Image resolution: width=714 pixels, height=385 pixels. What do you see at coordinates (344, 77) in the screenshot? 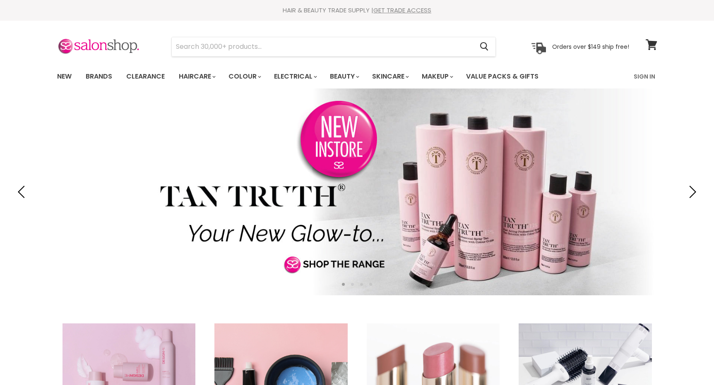
I see `a: Beauty` at bounding box center [344, 77].